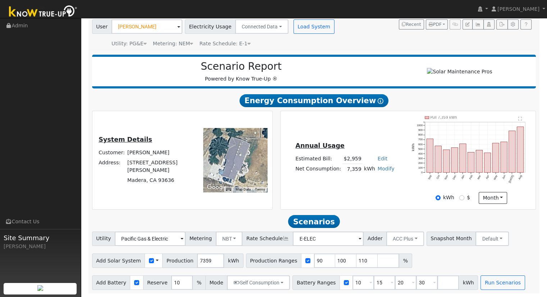 The width and height of the screenshot is (547, 297). Describe the element at coordinates (459, 72) in the screenshot. I see `img: Solar Maintenance Pros` at that location.